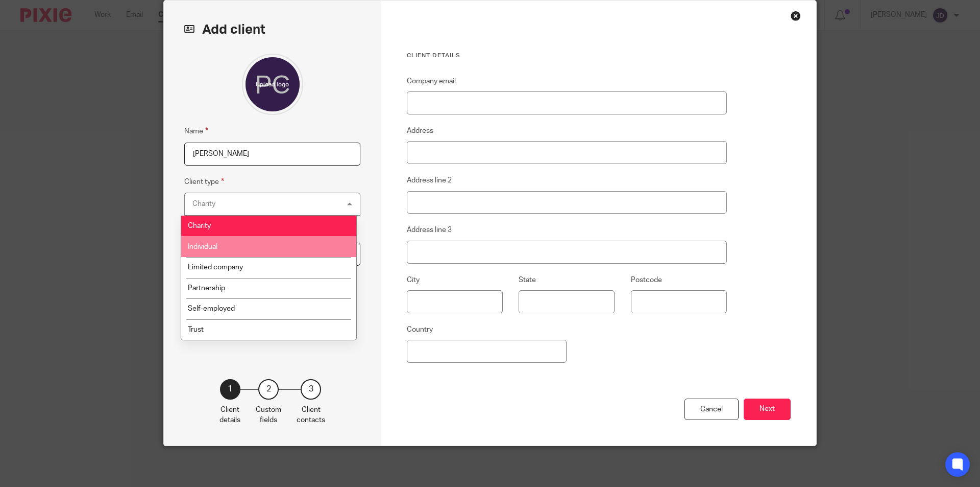 The height and width of the screenshot is (487, 980). I want to click on div: Close this dialog window, so click(796, 16).